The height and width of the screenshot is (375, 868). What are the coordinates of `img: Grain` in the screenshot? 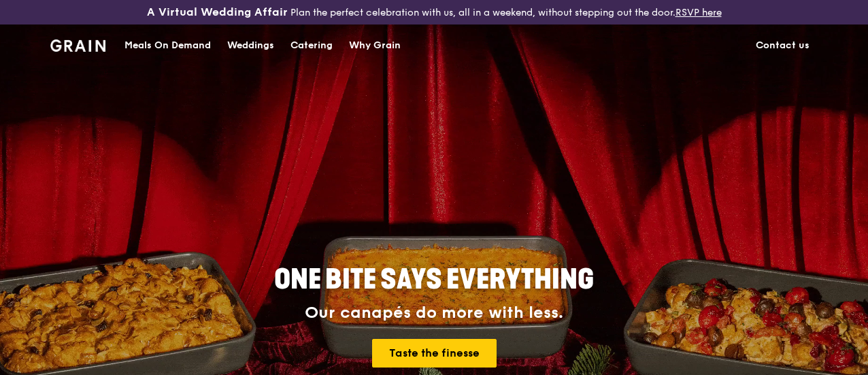 It's located at (78, 46).